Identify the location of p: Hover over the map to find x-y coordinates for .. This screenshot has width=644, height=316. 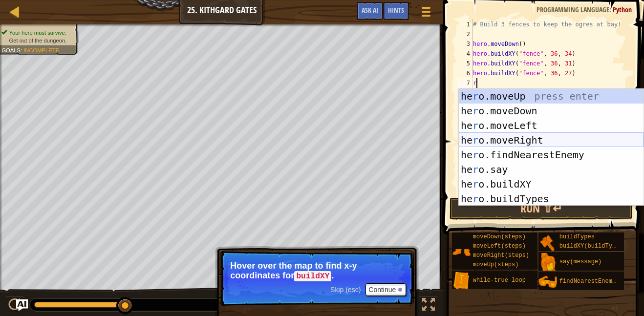
(316, 271).